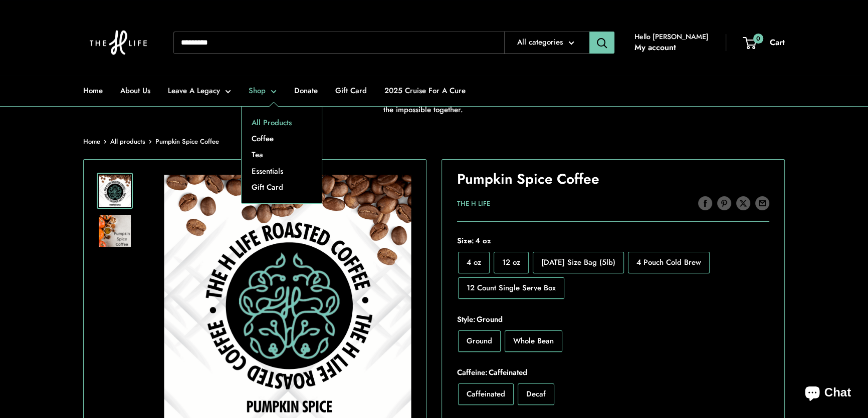  What do you see at coordinates (536, 394) in the screenshot?
I see `label: Decaf` at bounding box center [536, 394].